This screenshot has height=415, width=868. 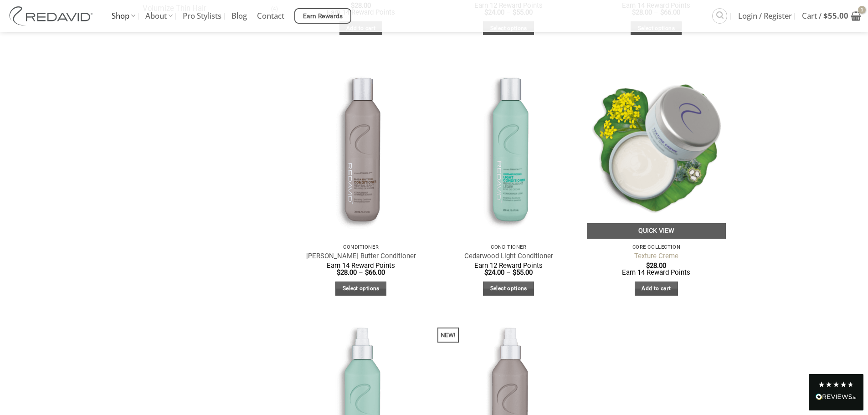 What do you see at coordinates (765, 16) in the screenshot?
I see `span: Login / Register` at bounding box center [765, 16].